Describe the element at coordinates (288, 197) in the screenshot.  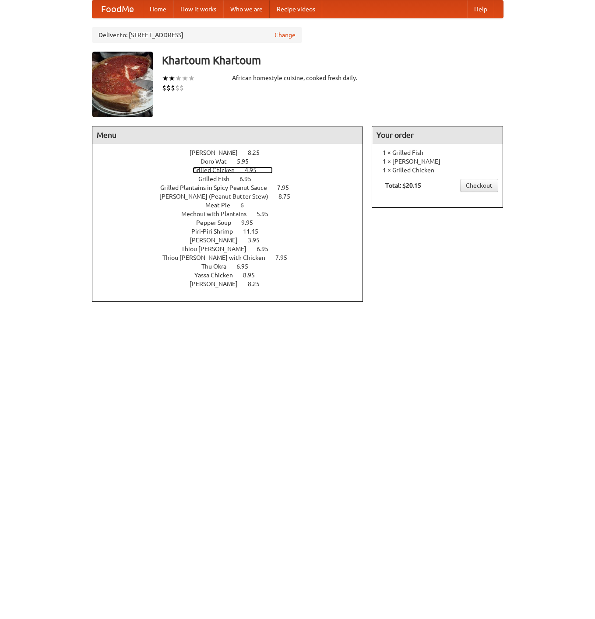
I see `span: 8.75` at that location.